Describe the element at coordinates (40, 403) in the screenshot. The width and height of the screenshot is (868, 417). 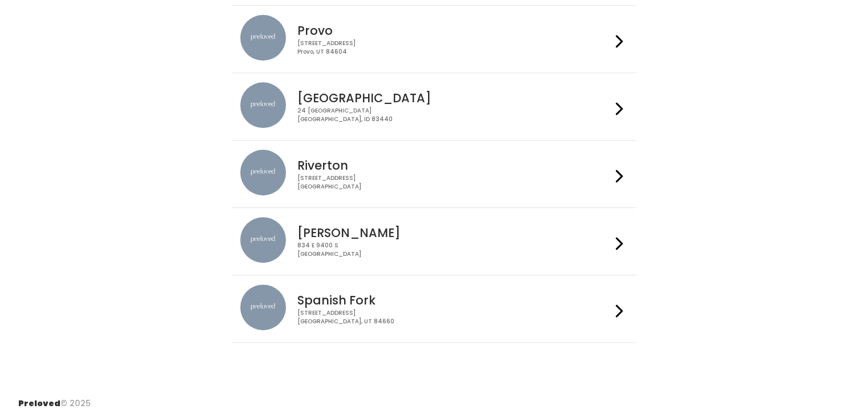
I see `span: Preloved` at that location.